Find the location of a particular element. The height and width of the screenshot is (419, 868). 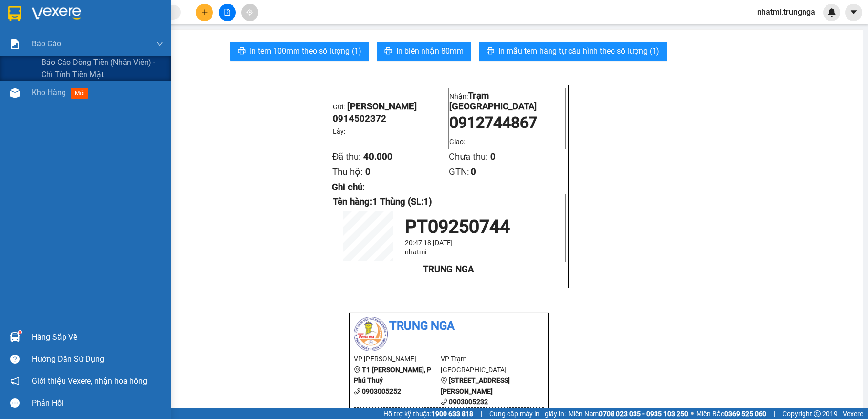

span: Chưa thu: is located at coordinates (469, 157).